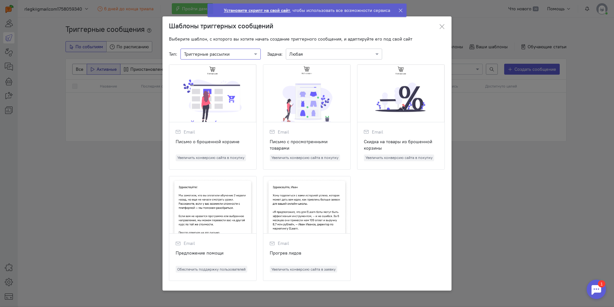 This screenshot has width=614, height=307. I want to click on div: Выберите шаблон, с которого вы хотите начать создание триггерного сообщения, и адаптируйте его по..., so click(307, 39).